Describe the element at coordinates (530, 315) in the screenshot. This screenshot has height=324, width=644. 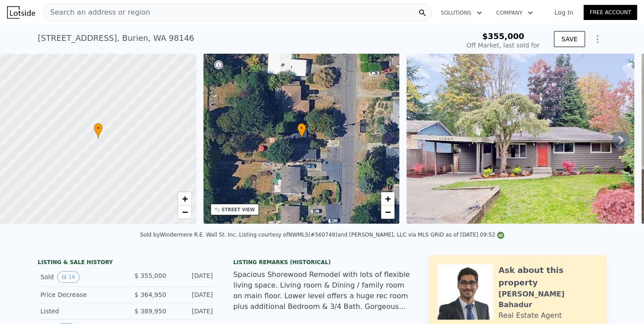
I see `div: Real Estate Agent` at that location.